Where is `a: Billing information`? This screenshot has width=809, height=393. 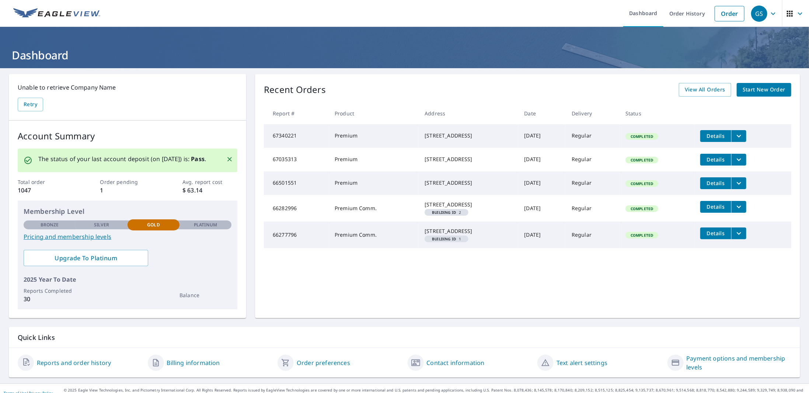 a: Billing information is located at coordinates (193, 363).